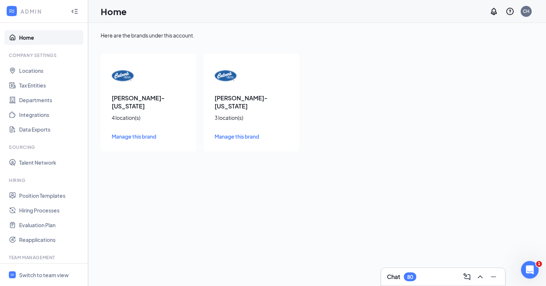 The image size is (546, 286). I want to click on a: Reapplications, so click(50, 240).